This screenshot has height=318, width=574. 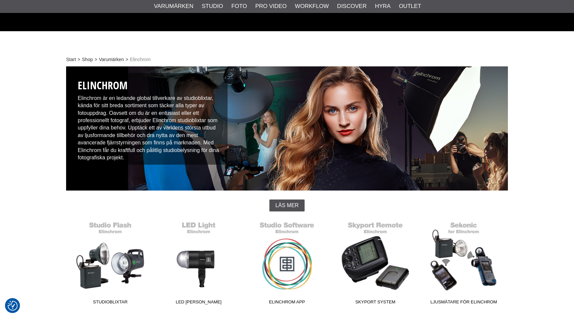 I want to click on span: Läs mer, so click(x=287, y=205).